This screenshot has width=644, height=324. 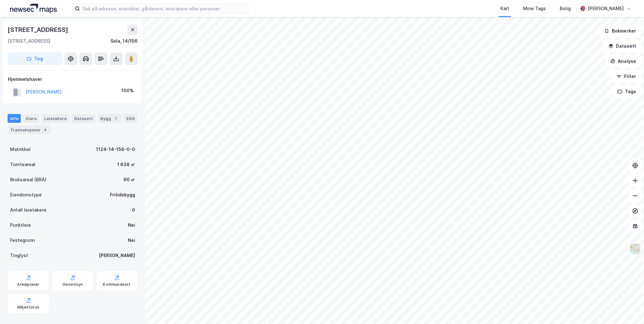 I want to click on div: Kommunekart, so click(x=117, y=284).